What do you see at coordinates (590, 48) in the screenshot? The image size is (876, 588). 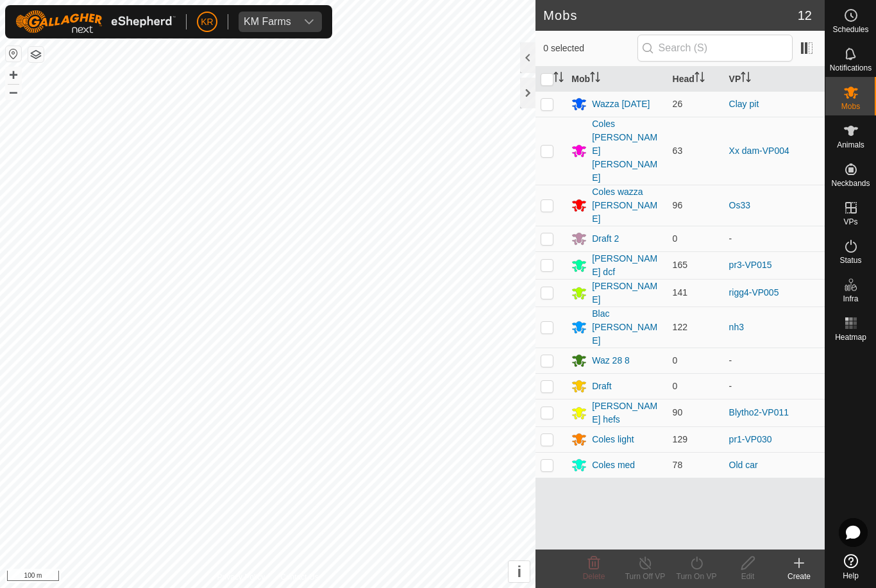 I see `span: 0 selected` at bounding box center [590, 48].